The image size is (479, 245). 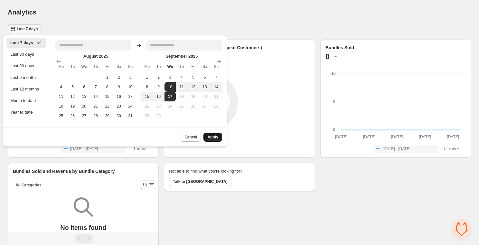 What do you see at coordinates (61, 87) in the screenshot?
I see `button: Sunday August 4 2025` at bounding box center [61, 87].